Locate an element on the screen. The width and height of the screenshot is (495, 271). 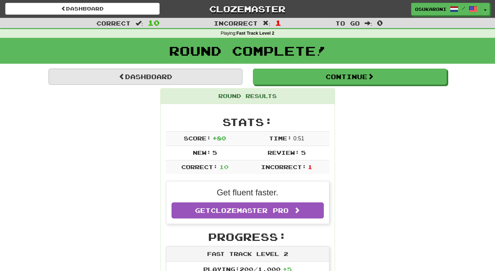
p: Get fluent faster. is located at coordinates (248, 192).